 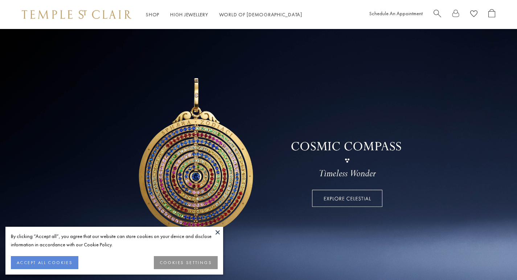 I want to click on a: Search, so click(x=437, y=15).